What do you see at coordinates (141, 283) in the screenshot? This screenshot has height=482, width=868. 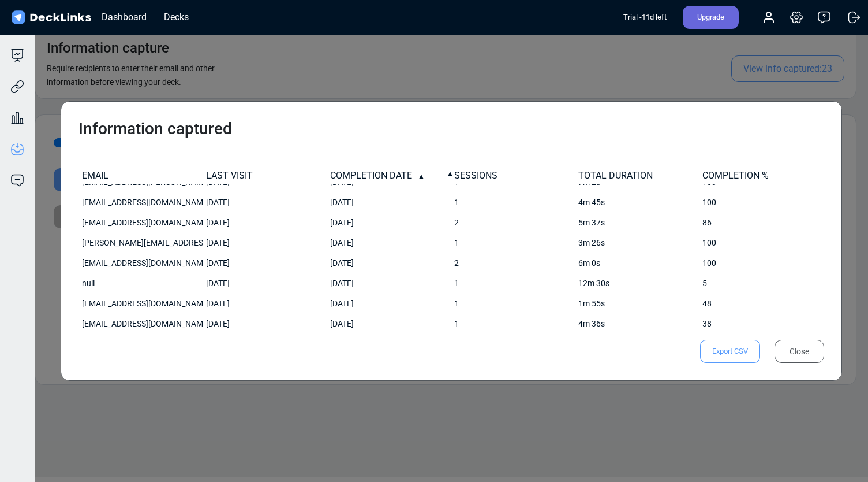 I see `div: null` at bounding box center [141, 283].